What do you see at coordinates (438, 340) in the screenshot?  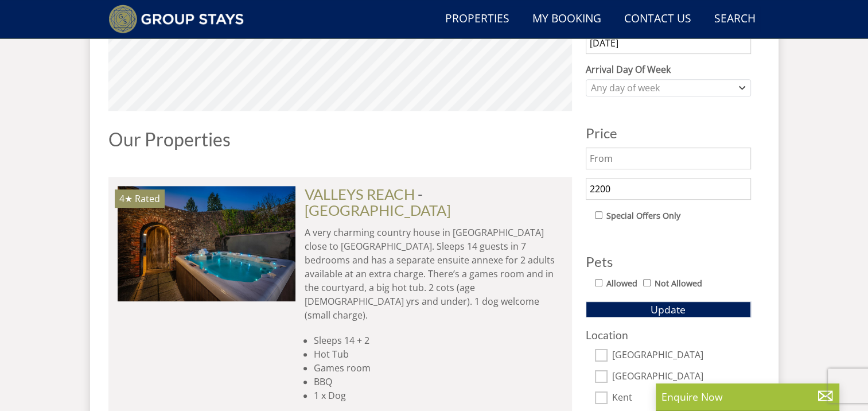 I see `li: Sleeps 14 + 2` at bounding box center [438, 340].